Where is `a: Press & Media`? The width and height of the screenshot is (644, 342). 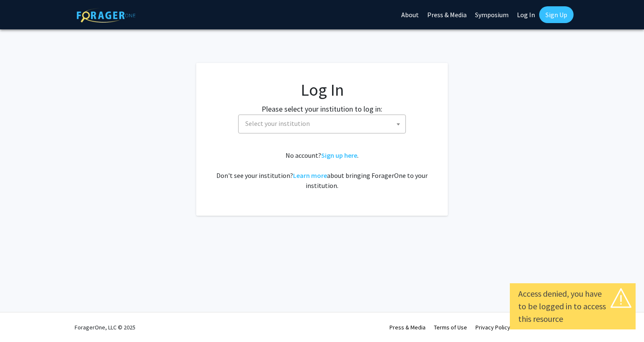 a: Press & Media is located at coordinates (408, 327).